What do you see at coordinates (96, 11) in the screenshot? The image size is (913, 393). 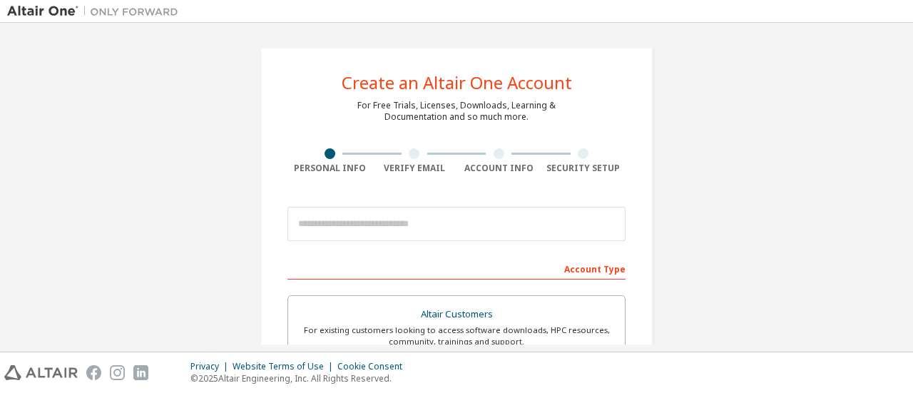 I see `img: Altair One` at bounding box center [96, 11].